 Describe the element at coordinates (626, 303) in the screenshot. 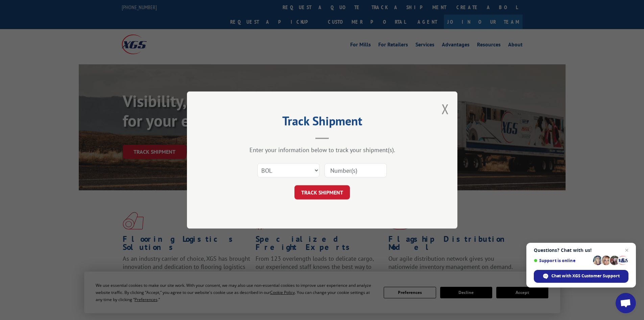

I see `div: Open chat` at that location.